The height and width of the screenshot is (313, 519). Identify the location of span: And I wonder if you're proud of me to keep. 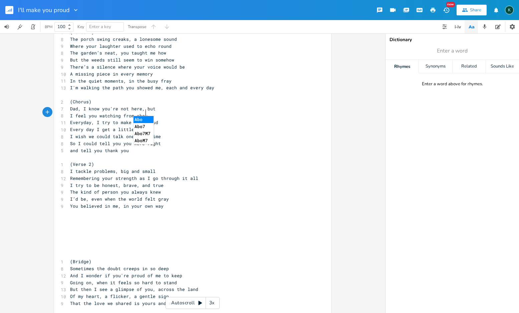
(126, 275).